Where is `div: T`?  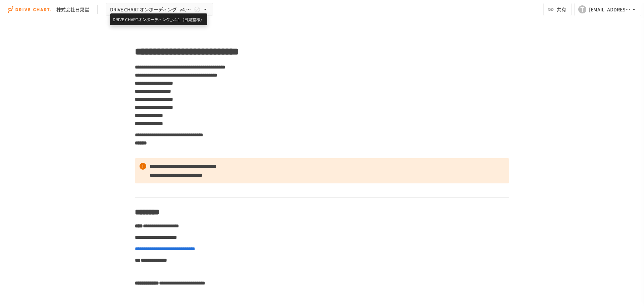 div: T is located at coordinates (583, 9).